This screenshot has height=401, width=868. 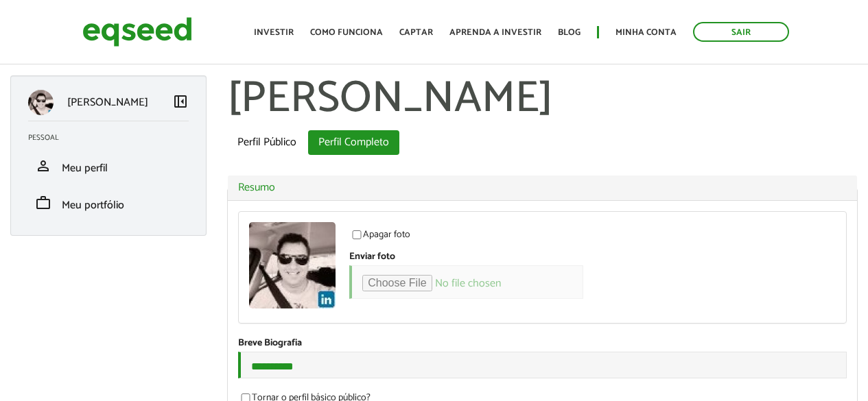 I want to click on a: personMeu perfil, so click(x=108, y=166).